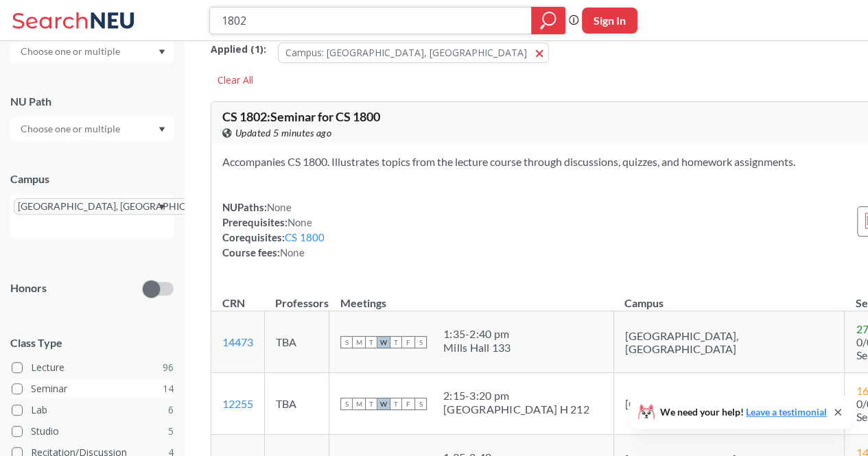 Image resolution: width=868 pixels, height=456 pixels. What do you see at coordinates (235, 80) in the screenshot?
I see `div: Clear All` at bounding box center [235, 80].